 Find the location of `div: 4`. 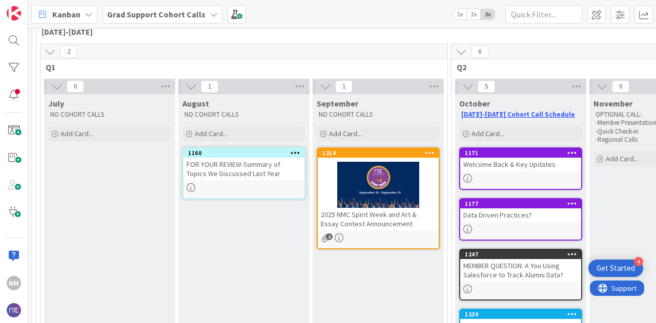

div: 4 is located at coordinates (638, 262).